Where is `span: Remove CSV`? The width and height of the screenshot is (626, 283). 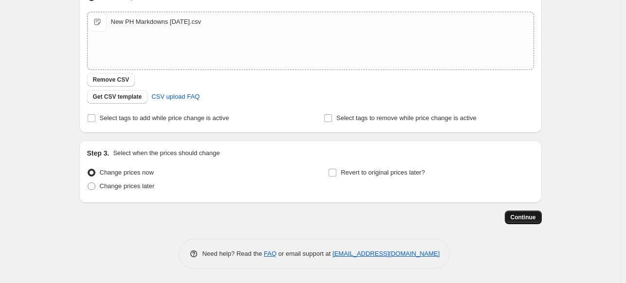
span: Remove CSV is located at coordinates (111, 80).